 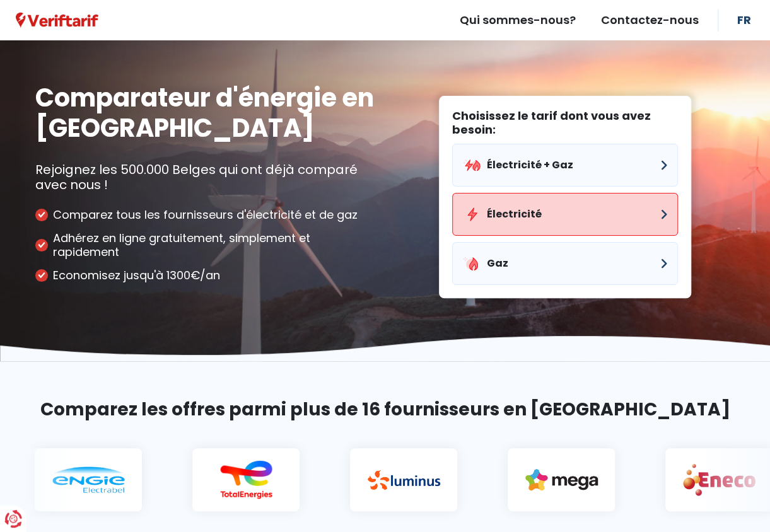 What do you see at coordinates (566, 214) in the screenshot?
I see `button: Électricité` at bounding box center [566, 214].